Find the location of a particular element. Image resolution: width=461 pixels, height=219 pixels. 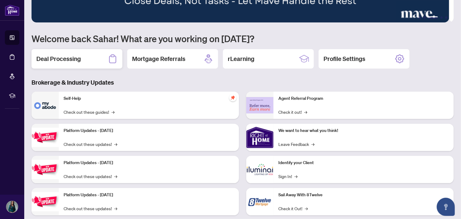

img: Platform Updates - July 21, 2025 is located at coordinates (45, 137).